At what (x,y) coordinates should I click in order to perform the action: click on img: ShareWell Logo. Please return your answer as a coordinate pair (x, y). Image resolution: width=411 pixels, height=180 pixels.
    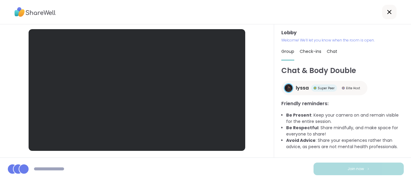
    Looking at the image, I should click on (35, 12).